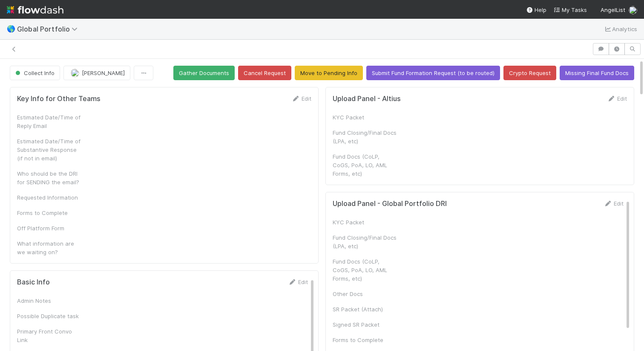  Describe the element at coordinates (264, 73) in the screenshot. I see `button: Cancel Request` at that location.